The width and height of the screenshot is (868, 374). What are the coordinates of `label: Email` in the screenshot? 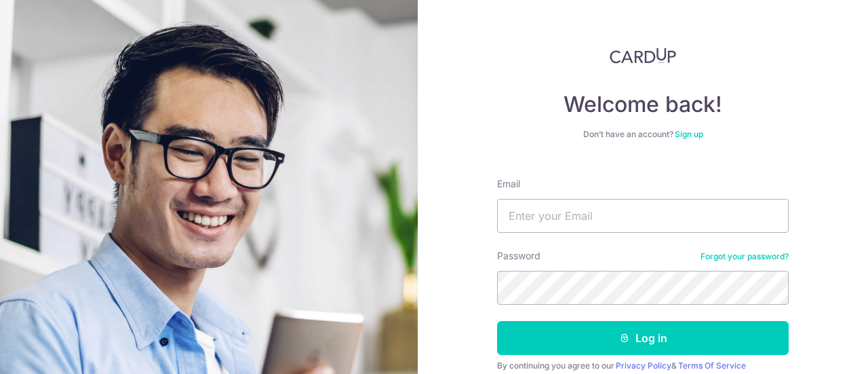 It's located at (508, 184).